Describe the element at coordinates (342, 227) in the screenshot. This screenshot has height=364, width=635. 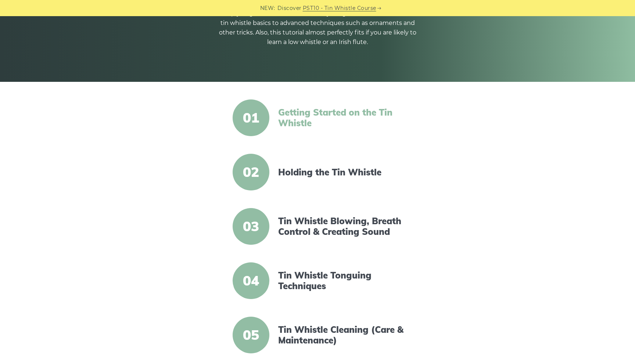
I see `a: Tin Whistle Blowing, Breath Control & Creating Sound` at that location.